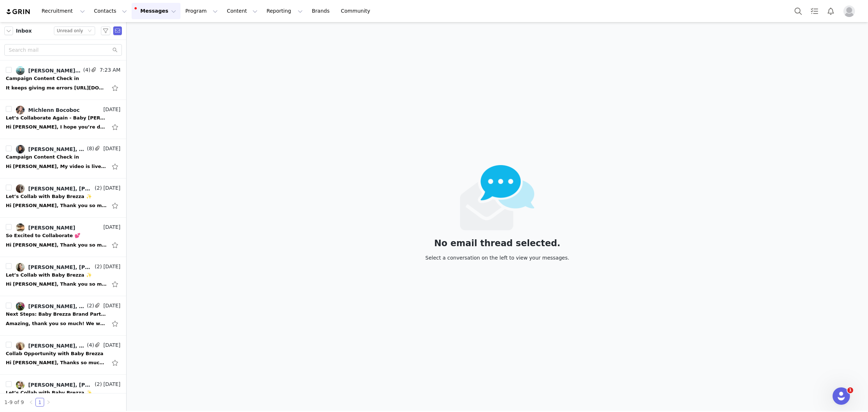 This screenshot has height=412, width=868. What do you see at coordinates (56, 88) in the screenshot?
I see `div: It keeps giving me errors https://www.tiktok.com/t/ZTM6NxJPu/ Sent from my iPhone On Sep 30, 2025...` at bounding box center [56, 88].